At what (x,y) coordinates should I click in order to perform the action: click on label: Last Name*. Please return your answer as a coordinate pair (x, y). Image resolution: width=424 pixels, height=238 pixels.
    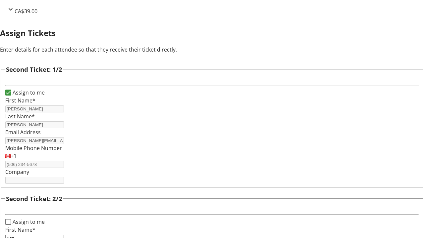
    Looking at the image, I should click on (20, 117).